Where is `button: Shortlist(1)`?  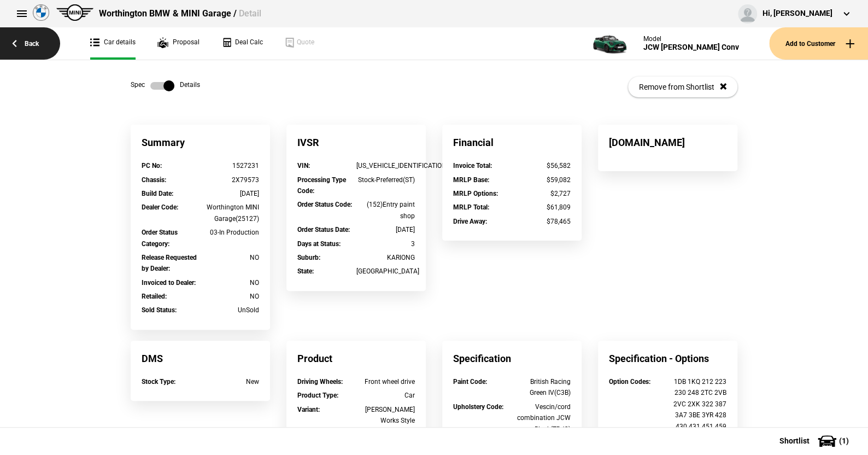 button: Shortlist(1) is located at coordinates (816, 441).